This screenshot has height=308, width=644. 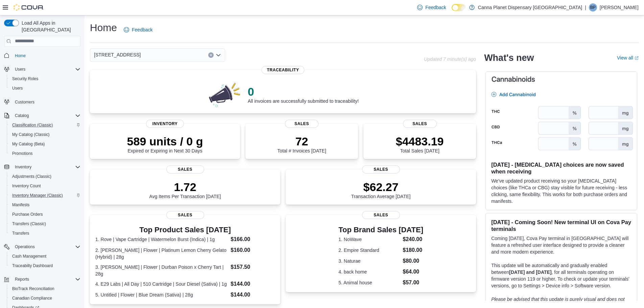 I want to click on button: My Catalog (Classic), so click(x=45, y=134).